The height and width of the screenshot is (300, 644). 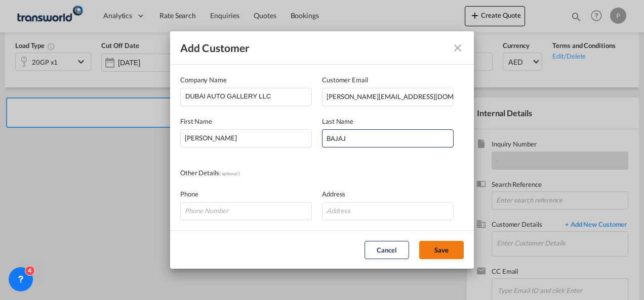 What do you see at coordinates (388, 97) in the screenshot?
I see `input: Email` at bounding box center [388, 97].